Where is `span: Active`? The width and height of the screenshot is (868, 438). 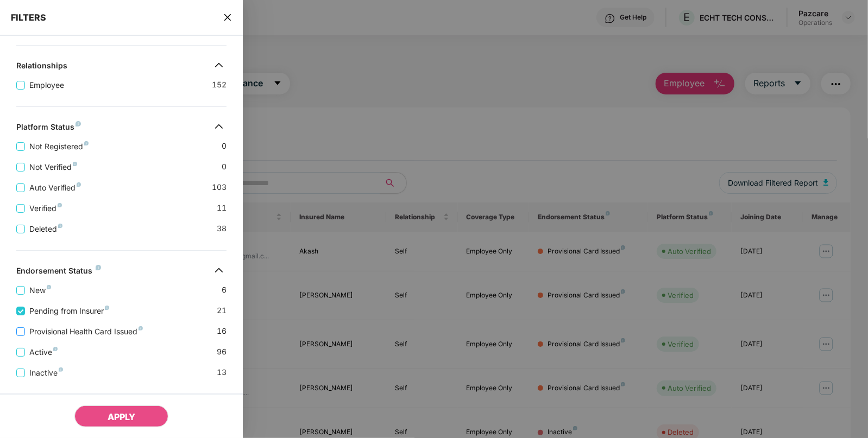
span: Active is located at coordinates (43, 352).